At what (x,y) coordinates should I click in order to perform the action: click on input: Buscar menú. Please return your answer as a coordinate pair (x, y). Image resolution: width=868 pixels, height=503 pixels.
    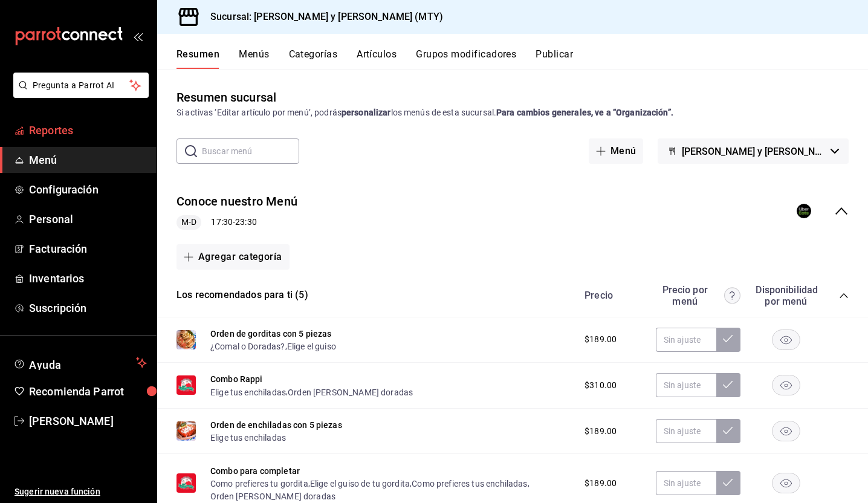
    Looking at the image, I should click on (250, 151).